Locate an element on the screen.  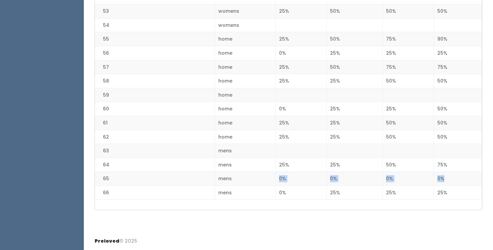
td: 56 is located at coordinates (155, 53).